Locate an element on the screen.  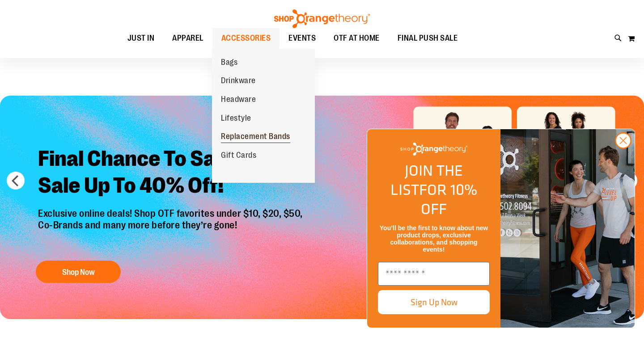
a: EVENTS is located at coordinates (302, 38).